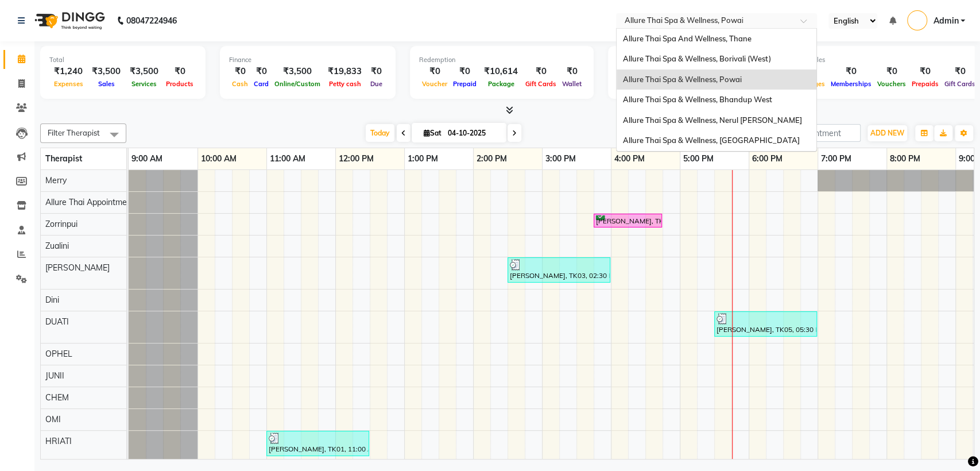 The height and width of the screenshot is (471, 980). Describe the element at coordinates (434, 84) in the screenshot. I see `span: Voucher` at that location.